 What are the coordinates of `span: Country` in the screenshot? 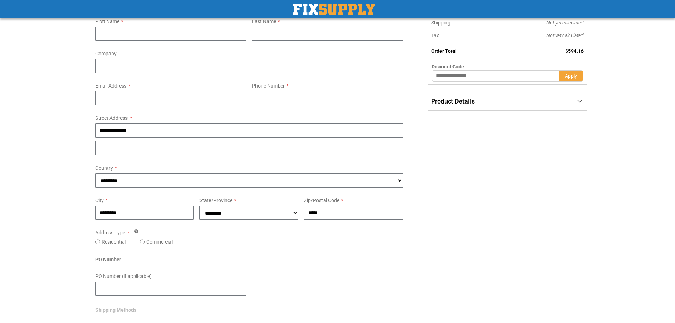 It's located at (104, 168).